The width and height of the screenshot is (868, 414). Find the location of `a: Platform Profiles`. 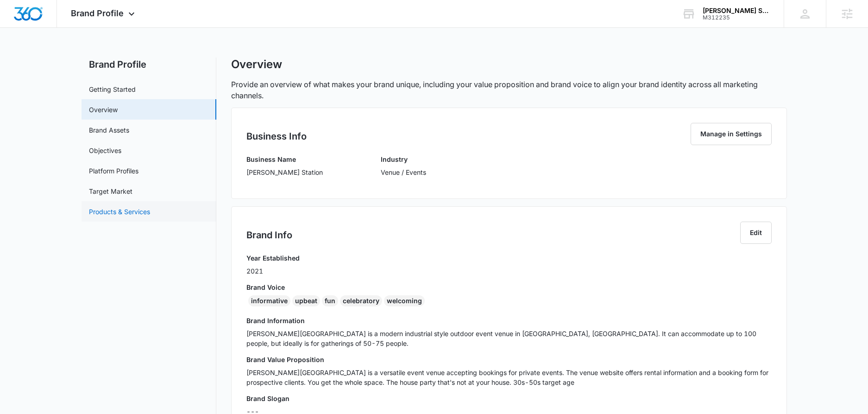

a: Platform Profiles is located at coordinates (113, 171).